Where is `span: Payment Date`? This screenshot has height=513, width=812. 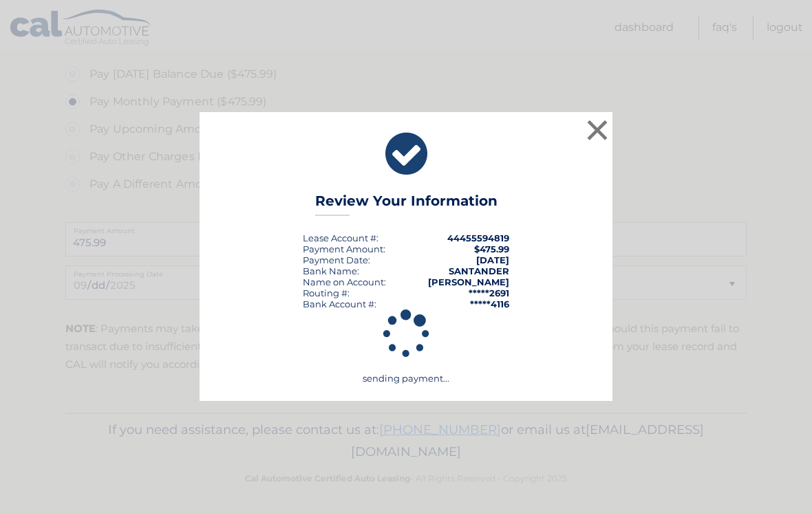
span: Payment Date is located at coordinates (336, 260).